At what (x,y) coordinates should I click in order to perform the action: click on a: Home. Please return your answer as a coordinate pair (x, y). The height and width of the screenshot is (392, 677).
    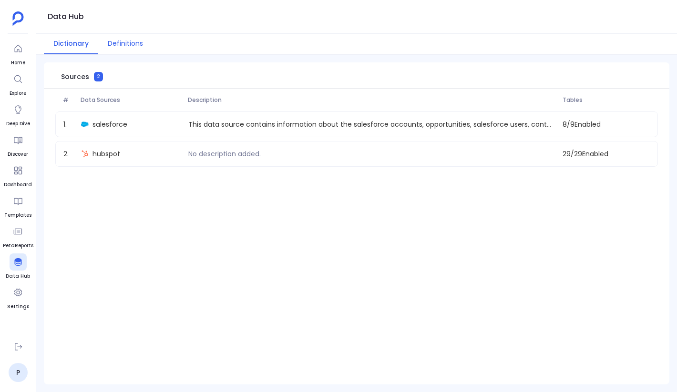
    Looking at the image, I should click on (18, 53).